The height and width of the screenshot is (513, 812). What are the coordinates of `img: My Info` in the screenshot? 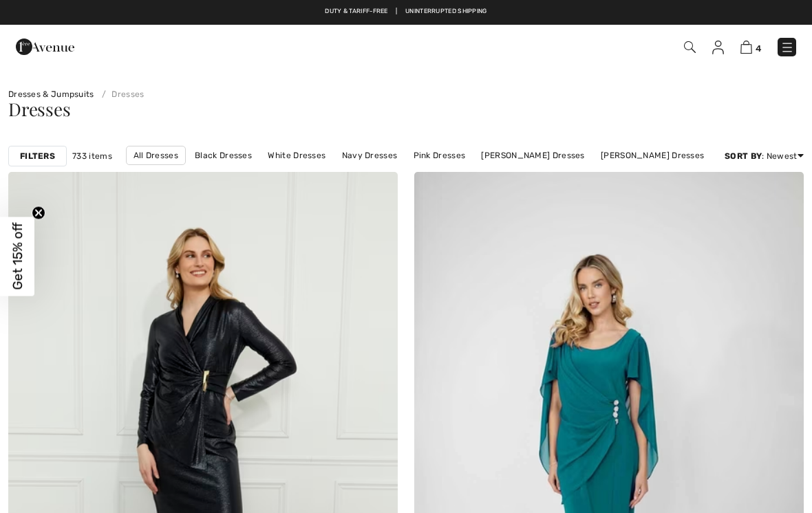 It's located at (718, 48).